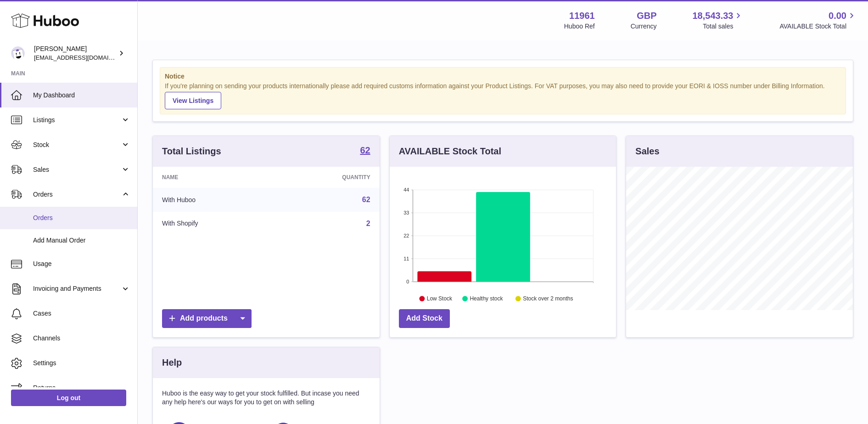 This screenshot has width=868, height=424. I want to click on span: Invoicing and Payments, so click(77, 288).